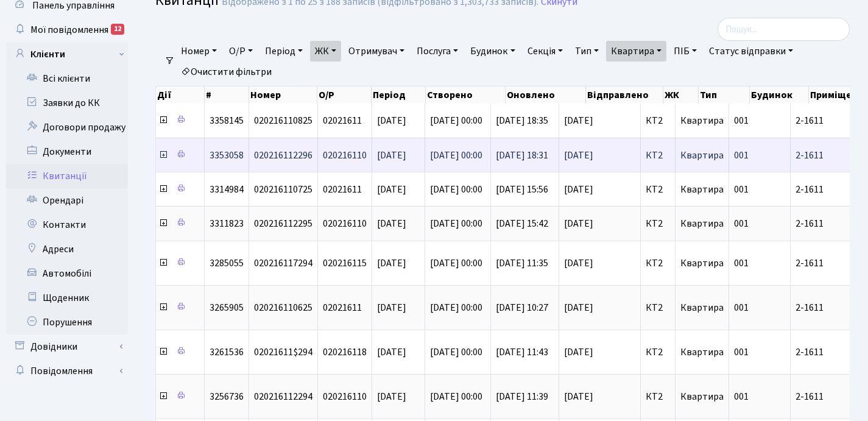 This screenshot has width=868, height=421. I want to click on span: 020216117294, so click(283, 264).